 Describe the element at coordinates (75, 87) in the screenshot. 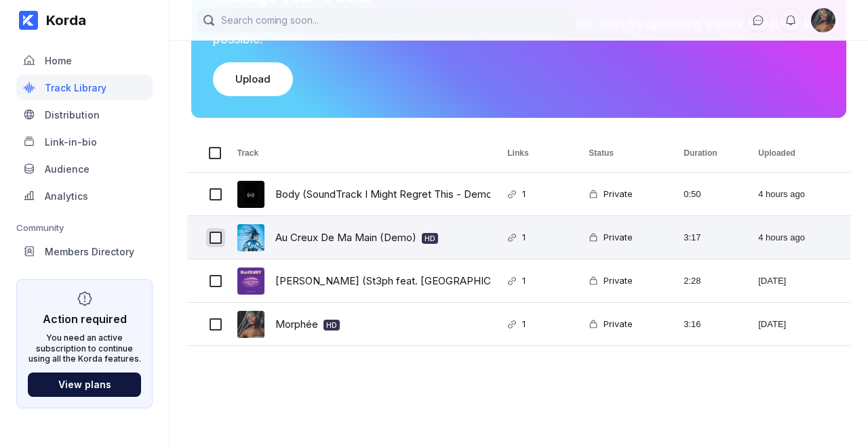

I see `div: Track Library` at that location.